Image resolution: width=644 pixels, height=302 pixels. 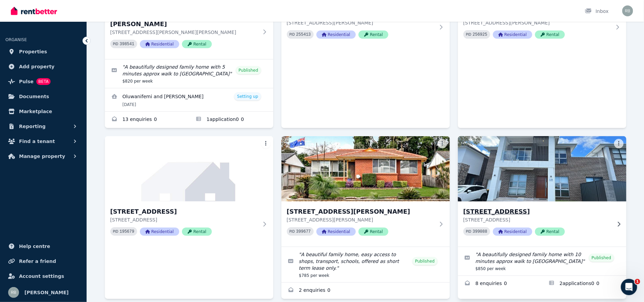 What do you see at coordinates (43, 111) in the screenshot?
I see `a: Marketplace` at bounding box center [43, 111].